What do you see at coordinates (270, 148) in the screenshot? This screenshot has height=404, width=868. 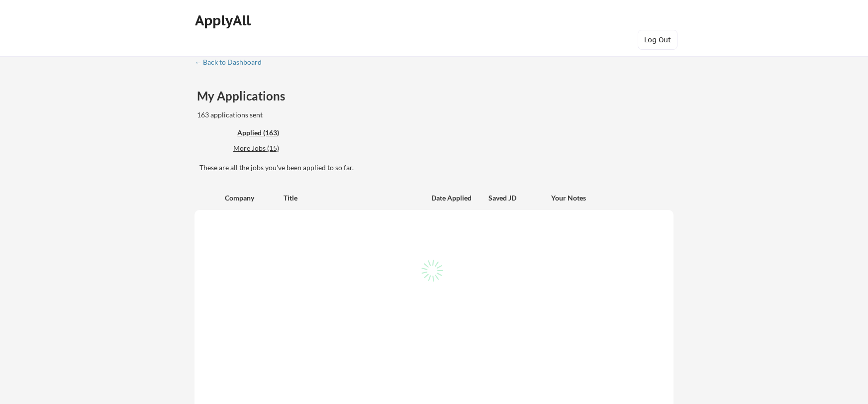 I see `div: More Jobs (15)` at bounding box center [270, 148].